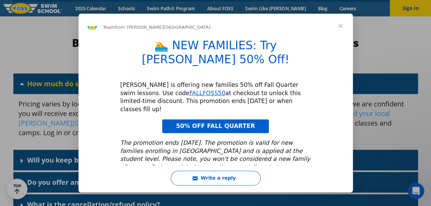  I want to click on span: Close, so click(340, 26).